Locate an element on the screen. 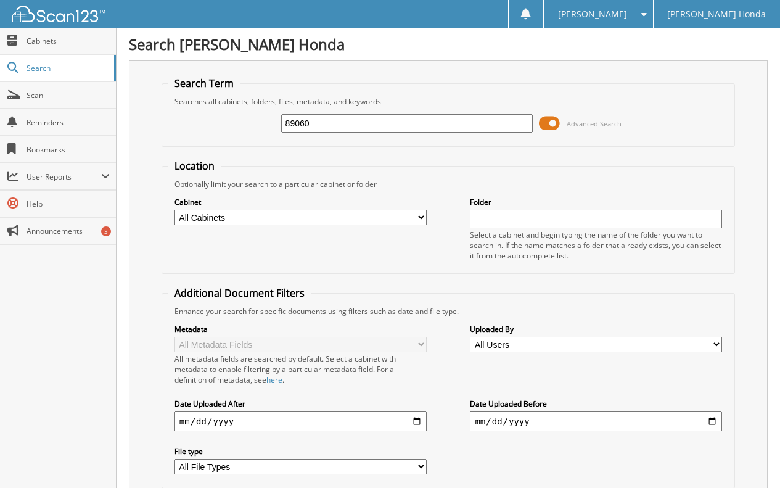  label: Uploaded By is located at coordinates (595, 329).